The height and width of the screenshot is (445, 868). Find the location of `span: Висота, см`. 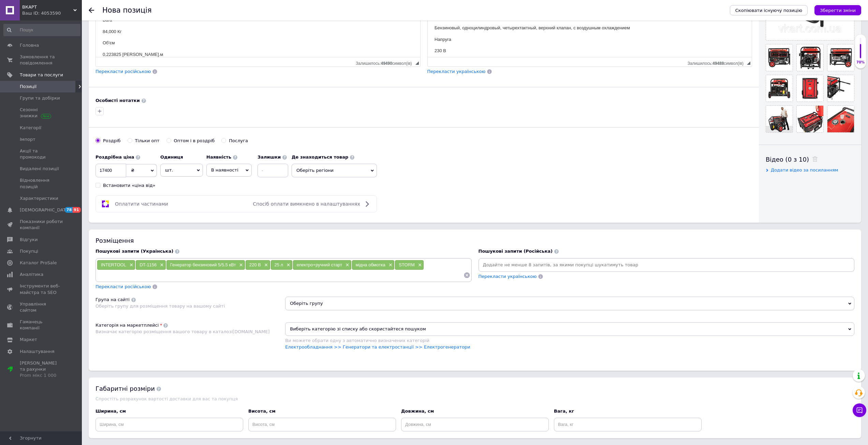

span: Висота, см is located at coordinates (262, 411).